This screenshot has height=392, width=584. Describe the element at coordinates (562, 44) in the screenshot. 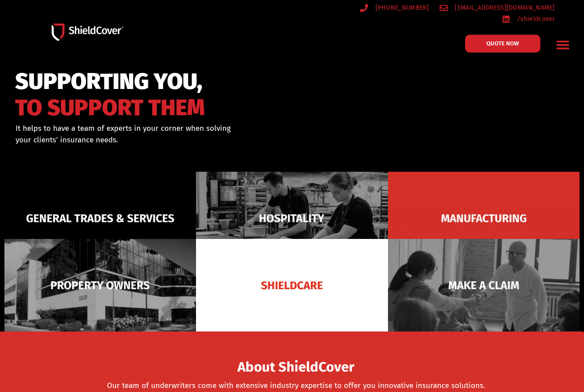

I see `div: Menu Toggle` at that location.